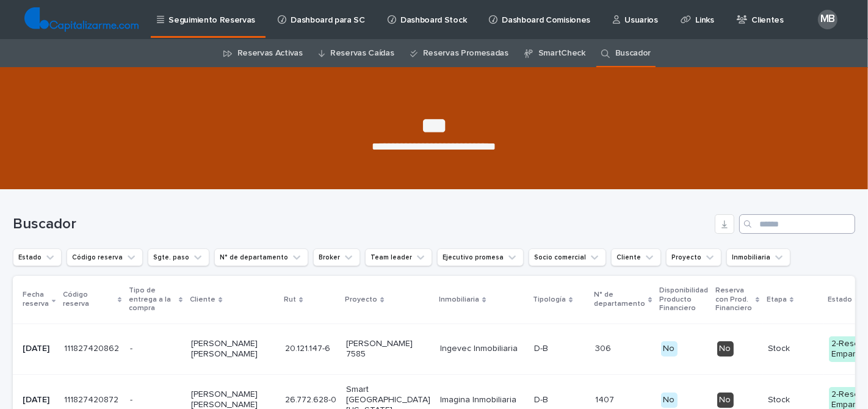 The width and height of the screenshot is (868, 409). I want to click on p: Etapa, so click(777, 300).